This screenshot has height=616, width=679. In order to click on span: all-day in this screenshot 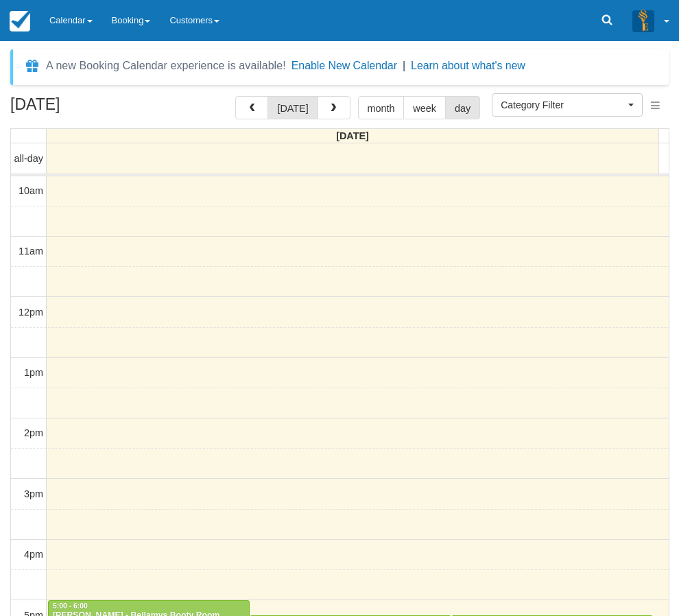, I will do `click(29, 158)`.